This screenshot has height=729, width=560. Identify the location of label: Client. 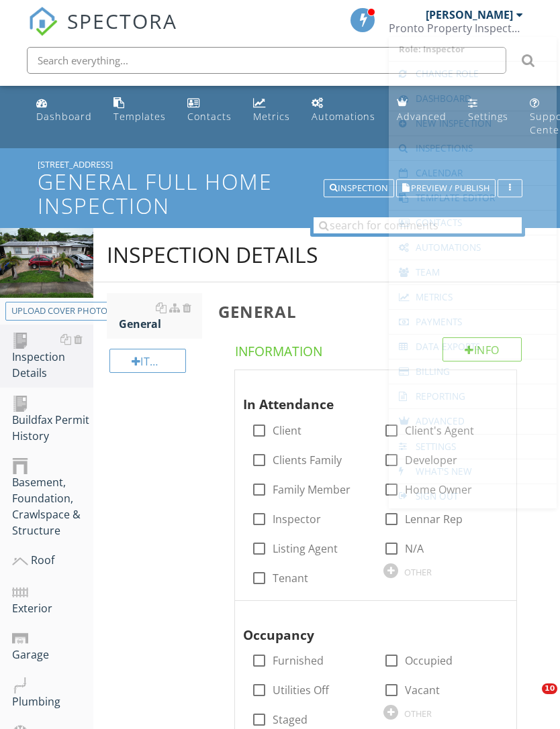
(287, 430).